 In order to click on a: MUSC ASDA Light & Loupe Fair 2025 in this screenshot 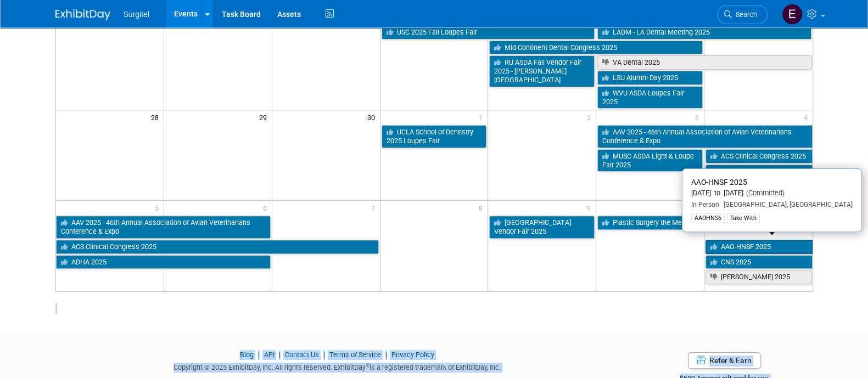, I will do `click(650, 160)`.